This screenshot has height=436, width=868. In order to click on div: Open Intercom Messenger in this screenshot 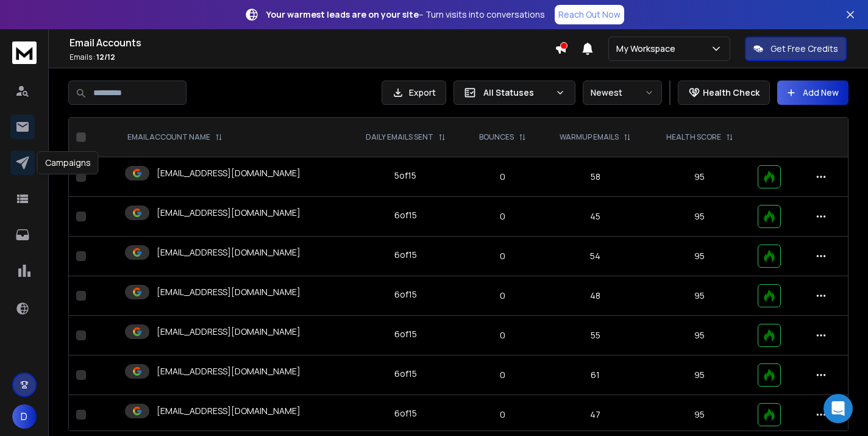, I will do `click(838, 408)`.